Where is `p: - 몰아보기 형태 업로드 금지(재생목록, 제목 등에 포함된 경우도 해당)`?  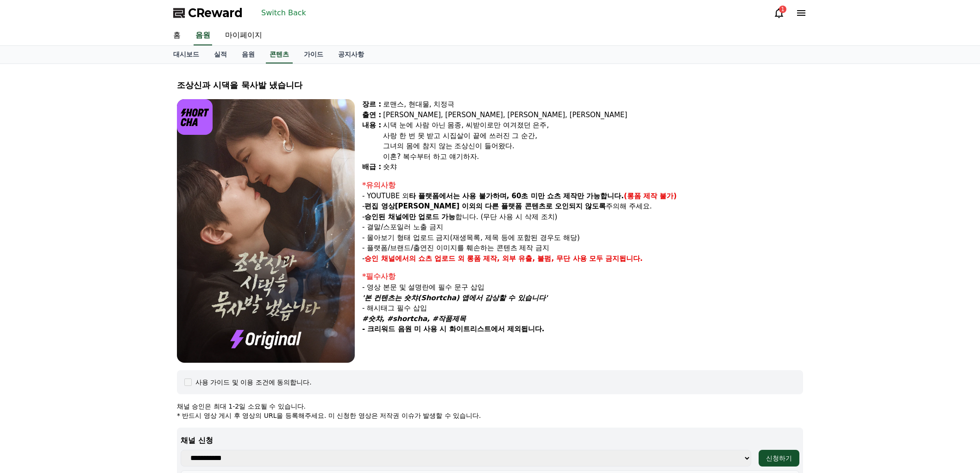 p: - 몰아보기 형태 업로드 금지(재생목록, 제목 등에 포함된 경우도 해당) is located at coordinates (582, 238).